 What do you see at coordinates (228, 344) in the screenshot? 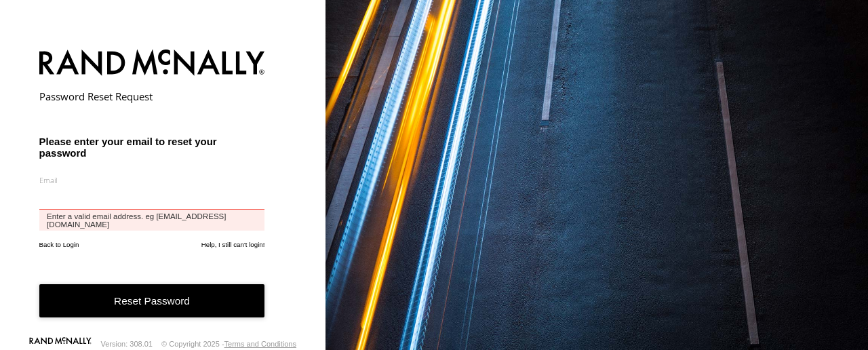
I see `div: © Copyright 2025 -` at bounding box center [228, 344].